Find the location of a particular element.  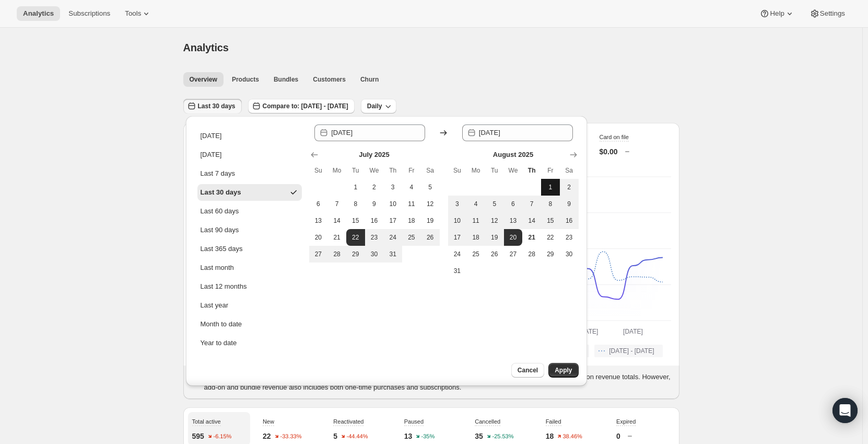

span: 4 is located at coordinates (475, 204).